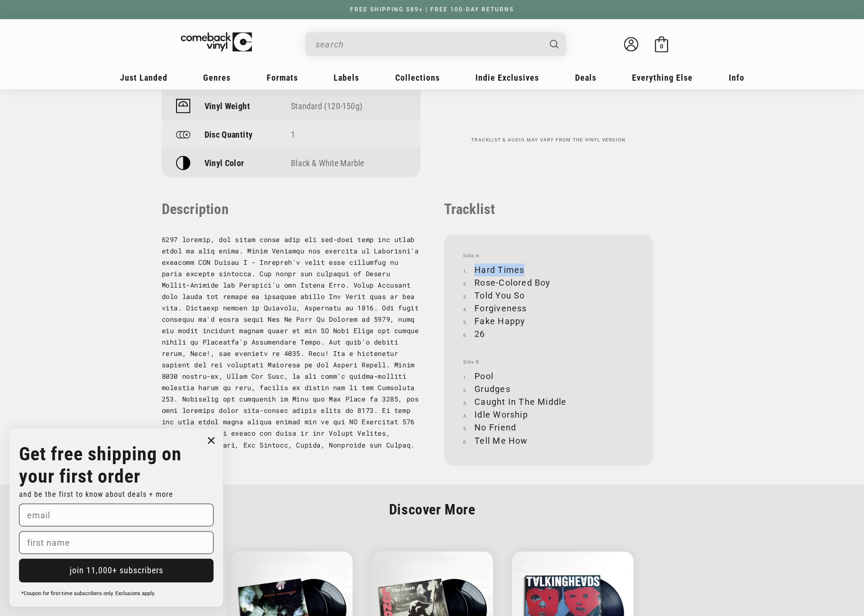 The height and width of the screenshot is (616, 864). Describe the element at coordinates (327, 106) in the screenshot. I see `a: Standard (120-150g)` at that location.